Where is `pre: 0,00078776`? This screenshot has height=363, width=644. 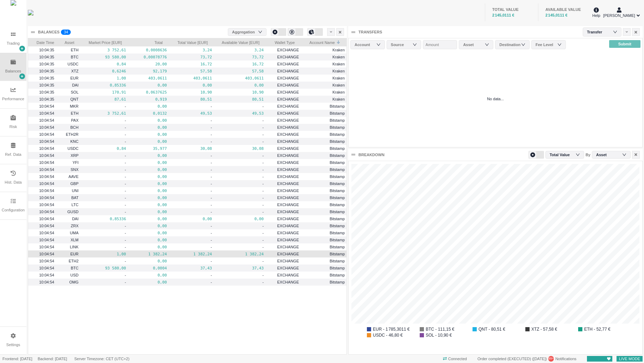 pre: 0,00078776 is located at coordinates (148, 57).